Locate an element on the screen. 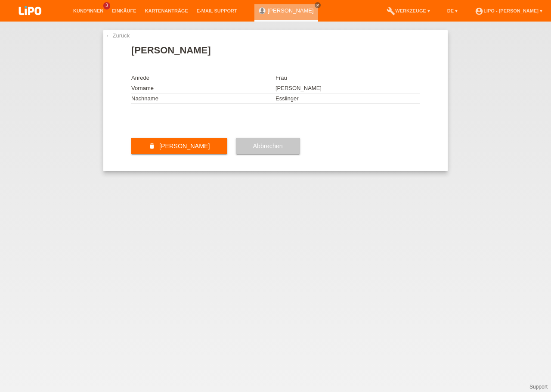  a: LIPO pay is located at coordinates (30, 21).